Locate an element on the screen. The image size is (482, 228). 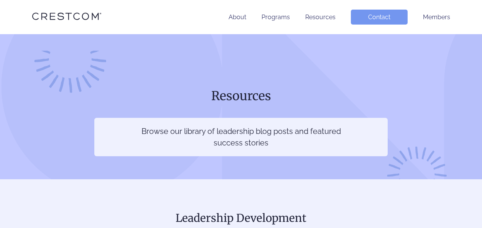
a: About is located at coordinates (237, 17).